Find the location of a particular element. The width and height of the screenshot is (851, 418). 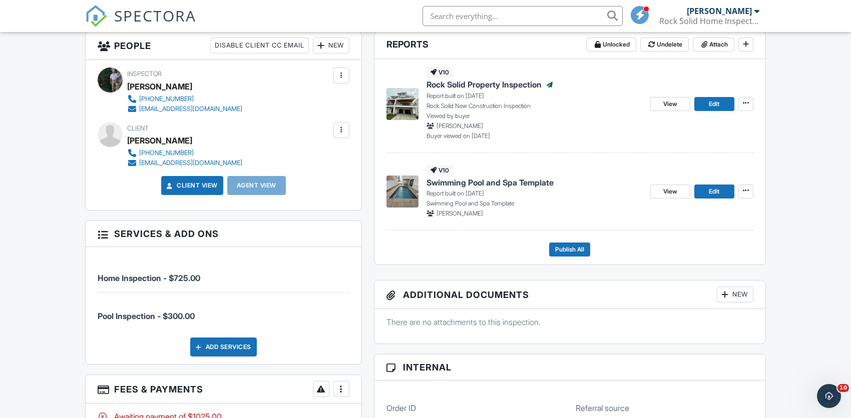

span: Home Inspection - $725.00 is located at coordinates (149, 278).